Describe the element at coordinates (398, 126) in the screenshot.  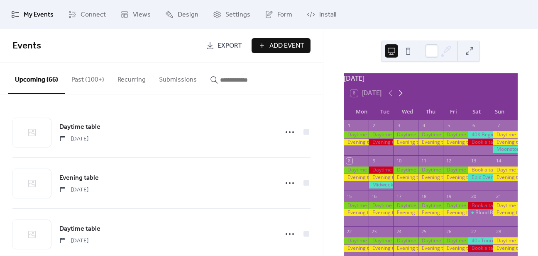
I see `div: 3` at that location.